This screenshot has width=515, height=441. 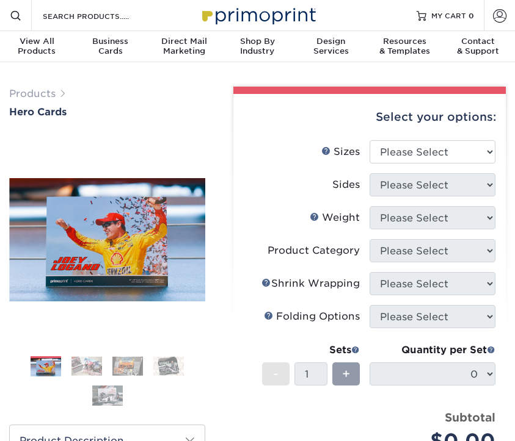 What do you see at coordinates (311, 317) in the screenshot?
I see `div: Folding Options` at bounding box center [311, 317].